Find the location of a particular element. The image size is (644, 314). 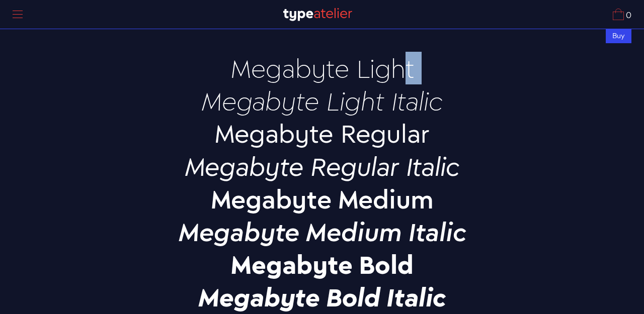

p: Megabyte Light is located at coordinates (322, 68).